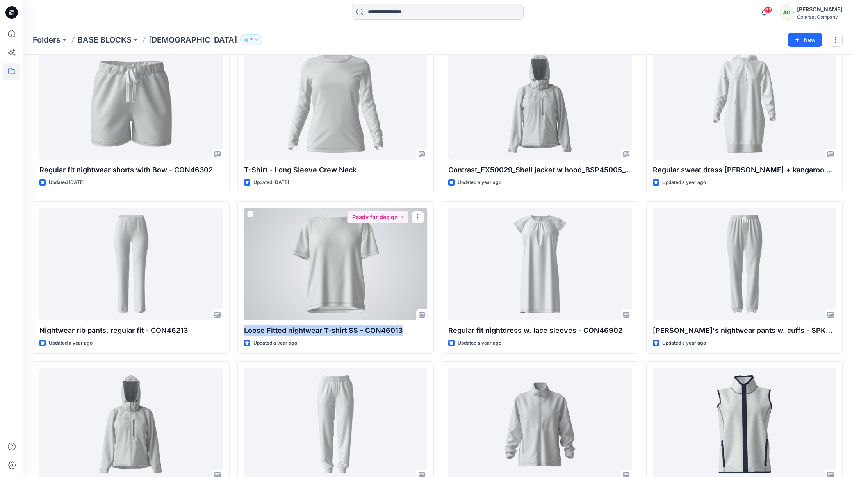 The width and height of the screenshot is (852, 477). I want to click on button: New, so click(804, 40).